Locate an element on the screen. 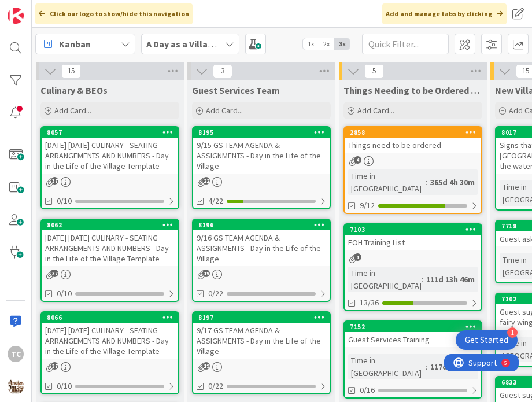 The width and height of the screenshot is (532, 402). div: Guest Services Training is located at coordinates (413, 340).